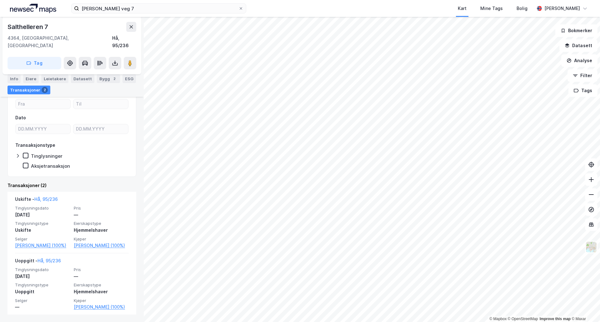  What do you see at coordinates (28, 27) in the screenshot?
I see `div: Salthelleren 7` at bounding box center [28, 27].